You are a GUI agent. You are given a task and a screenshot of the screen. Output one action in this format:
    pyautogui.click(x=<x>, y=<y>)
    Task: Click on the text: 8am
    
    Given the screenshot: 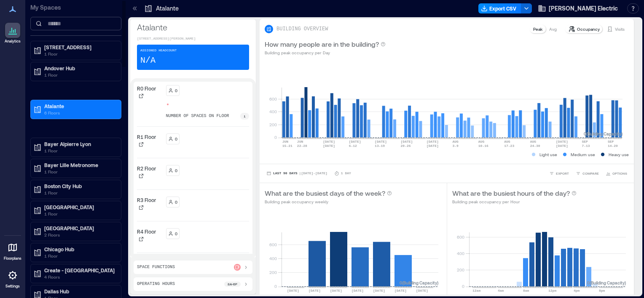 What is the action you would take?
    pyautogui.click(x=526, y=290)
    